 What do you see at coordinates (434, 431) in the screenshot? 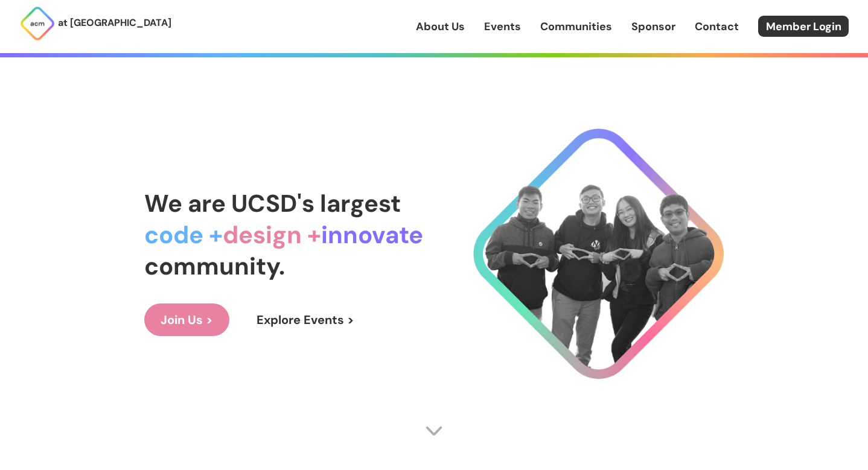
I see `img: Scroll Arrow` at bounding box center [434, 431].